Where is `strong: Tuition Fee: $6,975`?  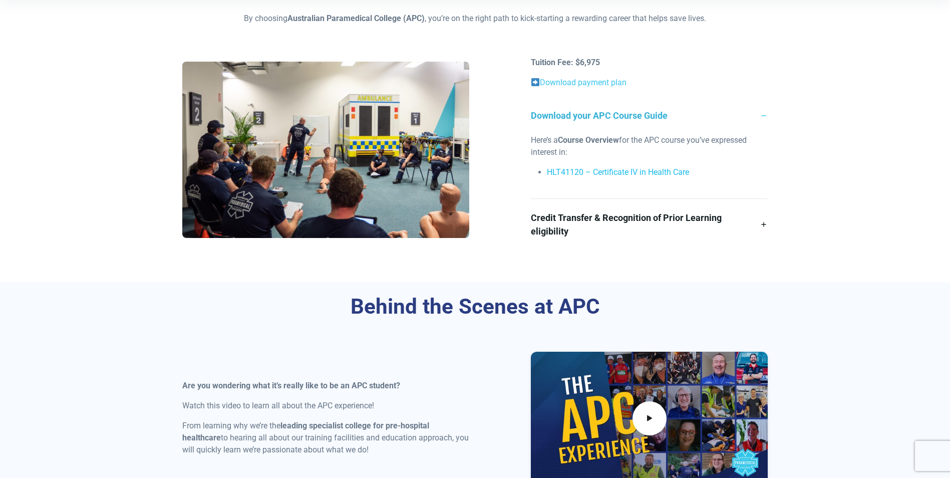 strong: Tuition Fee: $6,975 is located at coordinates (565, 62).